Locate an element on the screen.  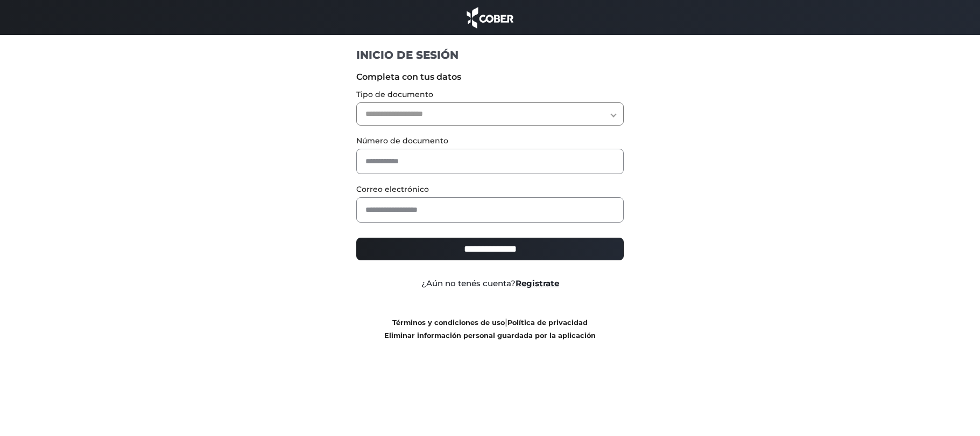
a: Términos y condiciones de uso is located at coordinates (448, 322).